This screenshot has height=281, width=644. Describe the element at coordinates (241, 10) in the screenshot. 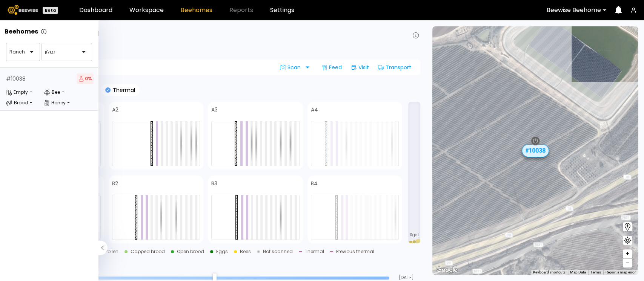

I see `span: Reports` at that location.